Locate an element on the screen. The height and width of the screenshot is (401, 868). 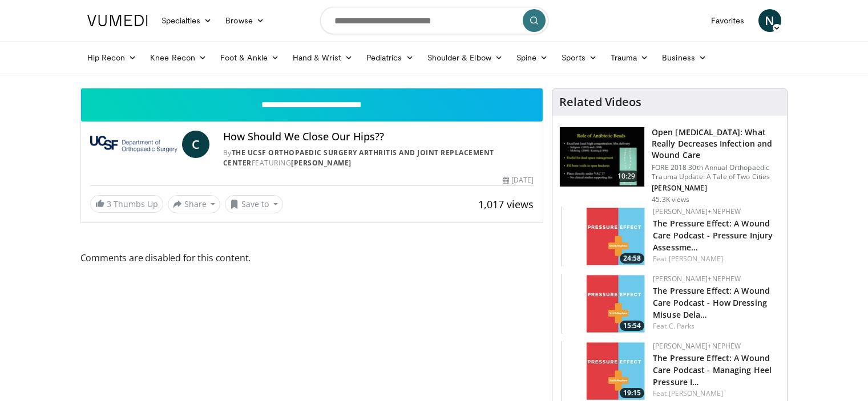
a: Hip Recon is located at coordinates (112, 58).